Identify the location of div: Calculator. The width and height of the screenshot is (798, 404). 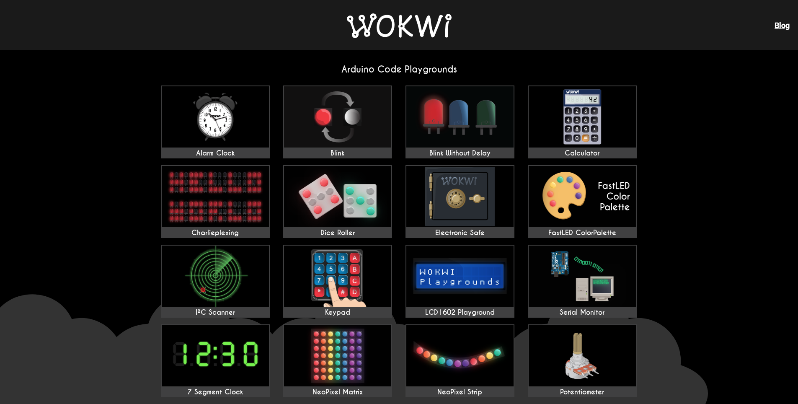
(582, 153).